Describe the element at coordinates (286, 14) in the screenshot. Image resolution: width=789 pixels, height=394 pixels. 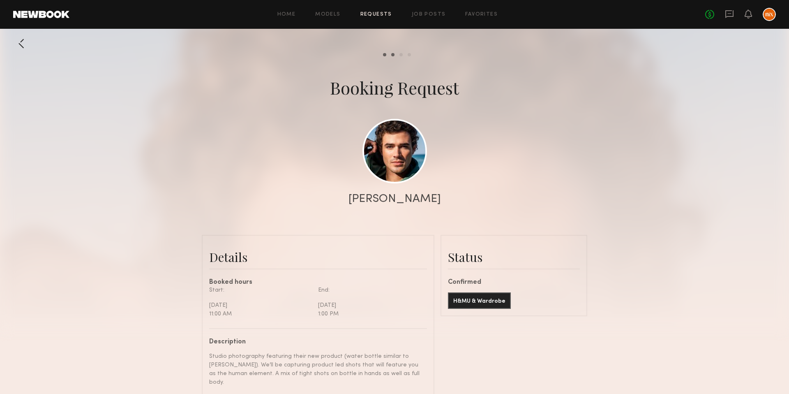
I see `a: Home` at that location.